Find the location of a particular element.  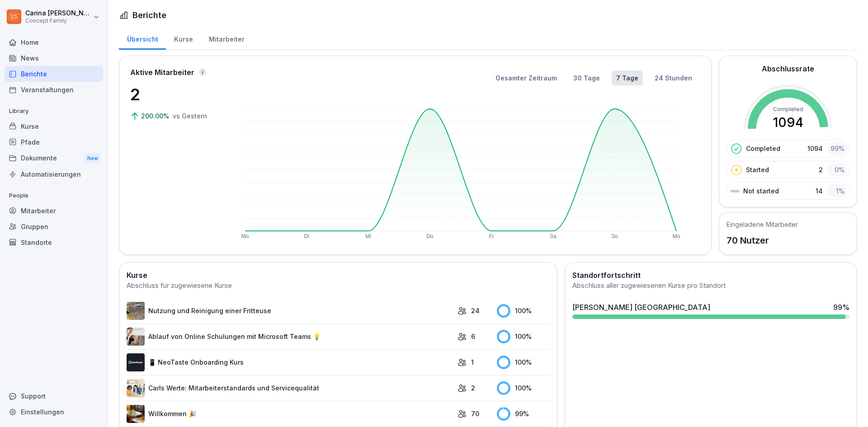

h2: Standortfortschritt is located at coordinates (711, 275).